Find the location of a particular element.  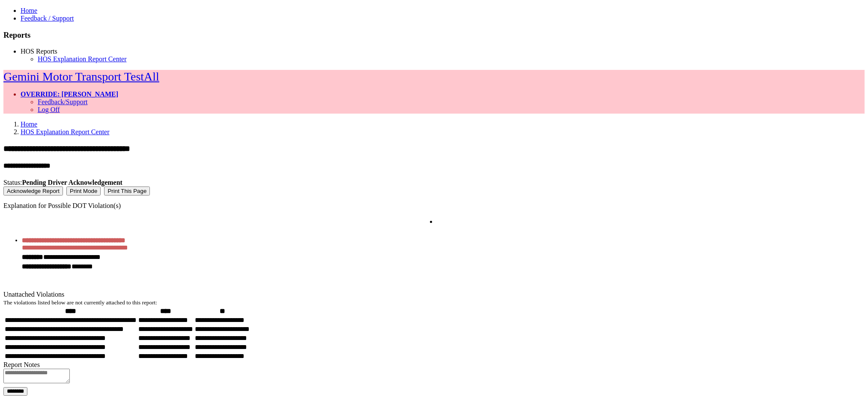

button: Print Mode is located at coordinates (84, 191).